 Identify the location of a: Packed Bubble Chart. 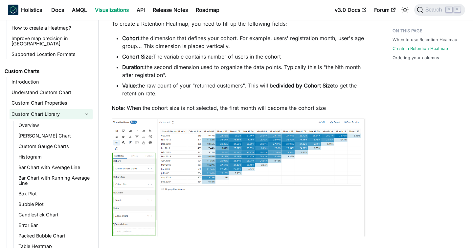
(55, 236).